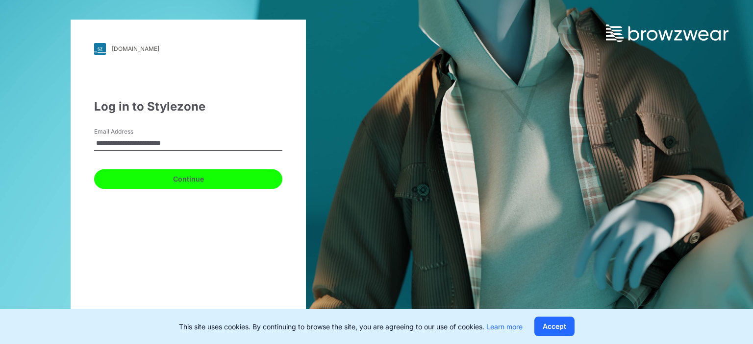  Describe the element at coordinates (100, 49) in the screenshot. I see `img: svg+xml;base64,PHN2ZyB3aWR0aD0iMjgiIGhlaWdodD0iMjgiIHZpZXdCb3g9IjAgMCAyOCAyOCIgZmlsbD0ibm9uZSIgeG...` at that location.